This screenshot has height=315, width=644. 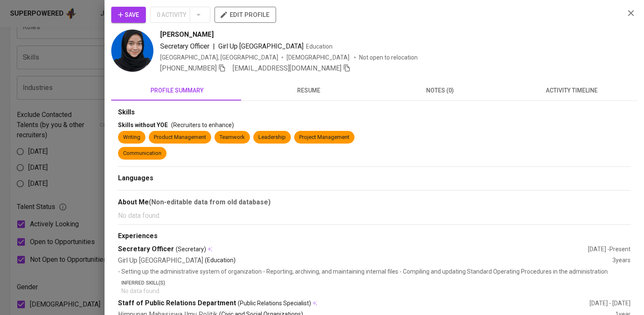 I want to click on p: Not open to relocation, so click(x=388, y=57).